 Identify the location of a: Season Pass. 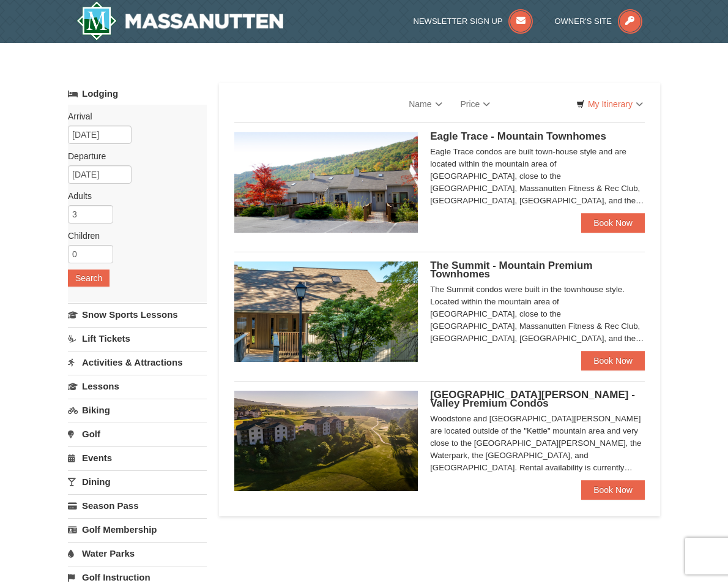
(137, 505).